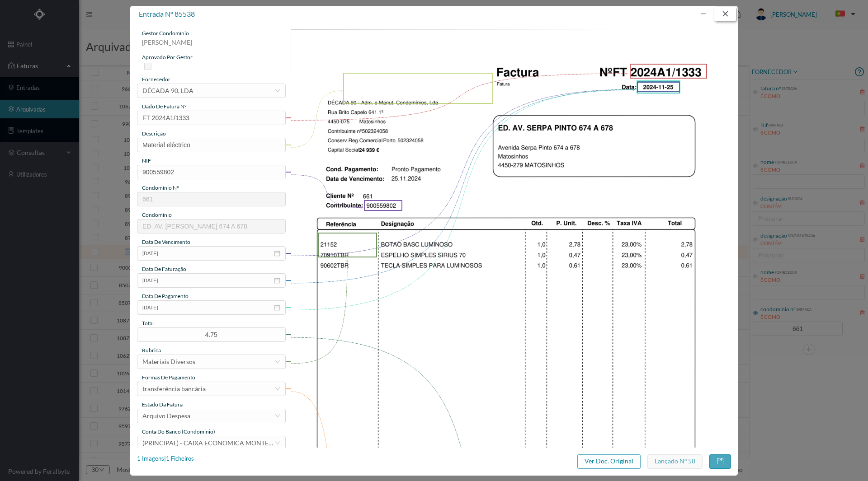 The image size is (868, 481). Describe the element at coordinates (146, 160) in the screenshot. I see `span: NIF` at that location.